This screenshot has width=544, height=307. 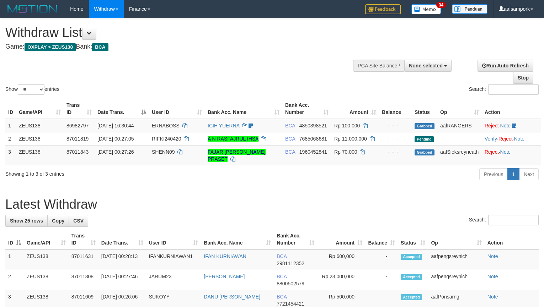 I want to click on span: Rp 70.000, so click(x=345, y=152).